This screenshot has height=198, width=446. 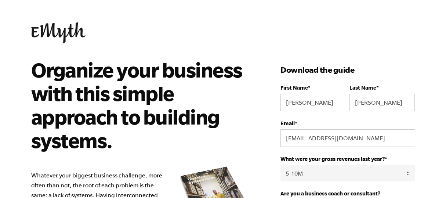 What do you see at coordinates (139, 105) in the screenshot?
I see `h2: Organize your business with this simple approach to building systems.` at bounding box center [139, 105].